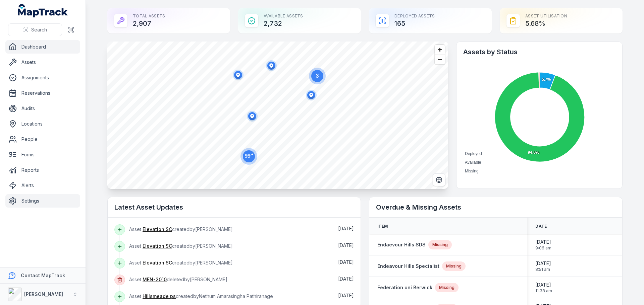 The height and width of the screenshot is (305, 644). What do you see at coordinates (439, 180) in the screenshot?
I see `button: Switch to Satellite View` at bounding box center [439, 180].